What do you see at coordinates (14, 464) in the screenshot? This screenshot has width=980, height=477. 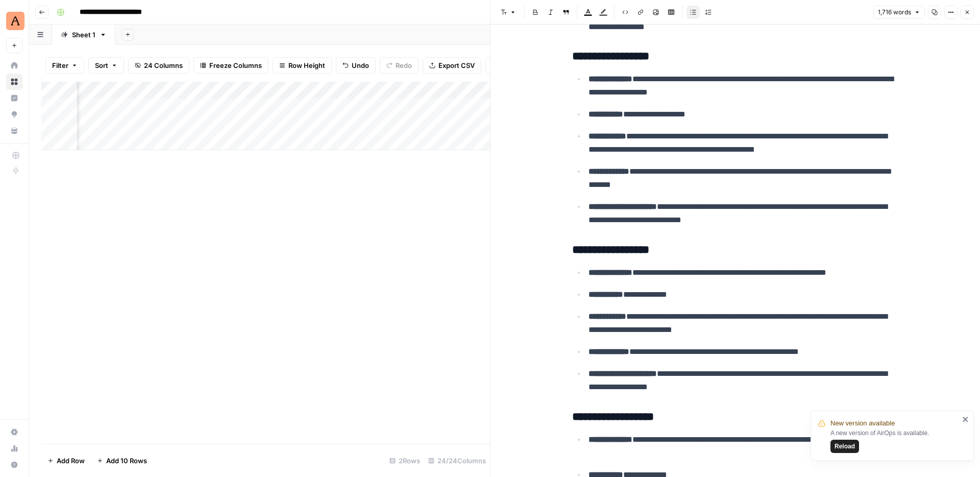 I see `button: Help + Support` at bounding box center [14, 464].